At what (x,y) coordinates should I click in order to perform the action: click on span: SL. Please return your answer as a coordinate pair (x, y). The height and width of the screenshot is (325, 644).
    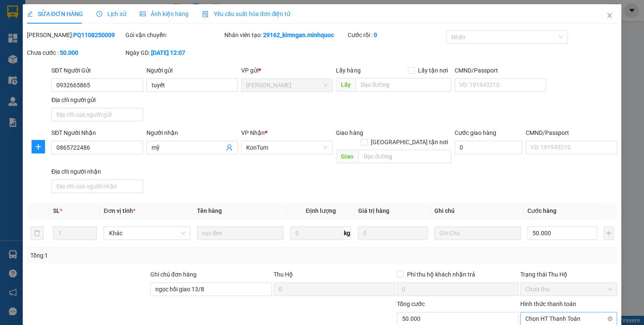
    Looking at the image, I should click on (56, 211).